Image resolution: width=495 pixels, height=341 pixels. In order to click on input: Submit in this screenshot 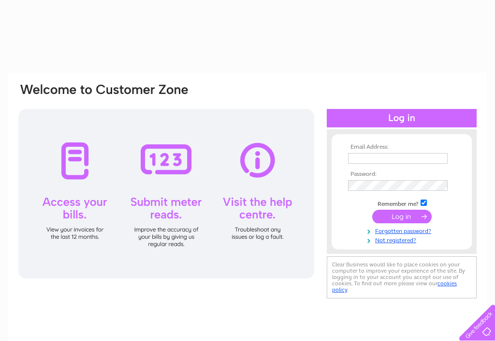, I will do `click(402, 216)`.